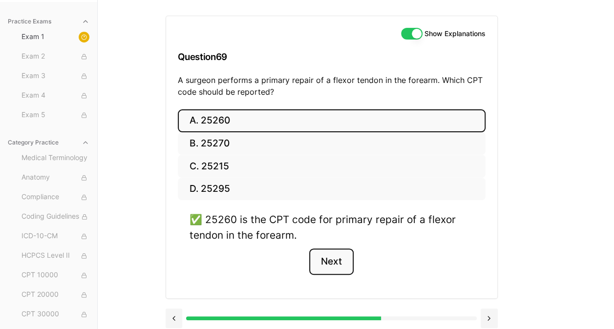 Image resolution: width=614 pixels, height=329 pixels. Describe the element at coordinates (55, 295) in the screenshot. I see `span: CPT 20000` at that location.